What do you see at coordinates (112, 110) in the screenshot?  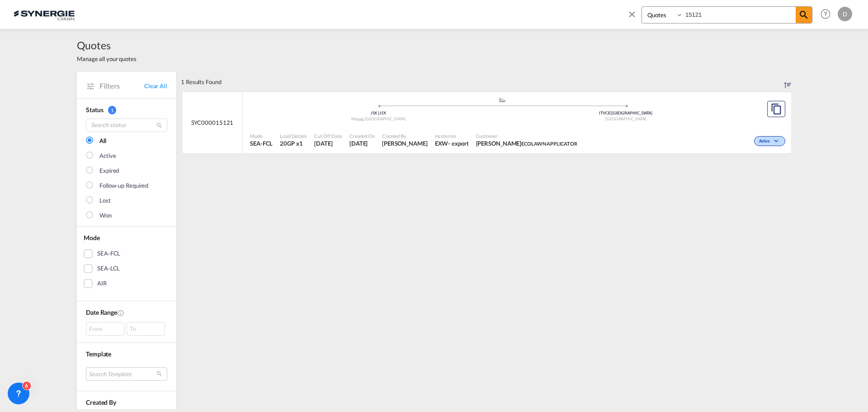 I see `span: 1` at bounding box center [112, 110].